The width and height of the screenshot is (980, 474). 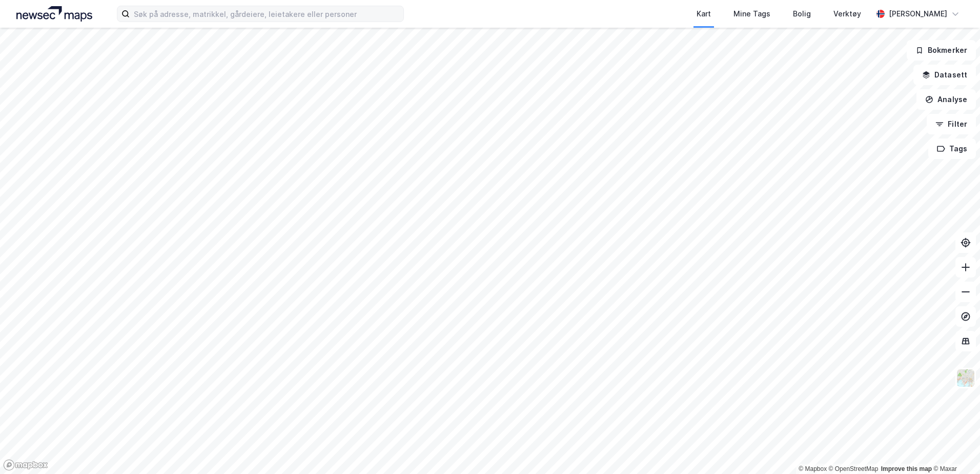 What do you see at coordinates (801, 14) in the screenshot?
I see `div: Bolig` at bounding box center [801, 14].